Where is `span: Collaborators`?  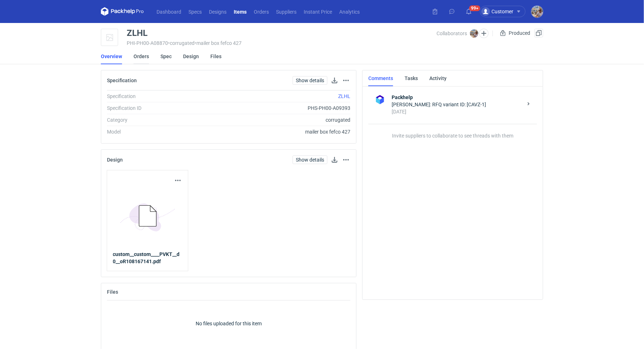 span: Collaborators is located at coordinates (452, 33).